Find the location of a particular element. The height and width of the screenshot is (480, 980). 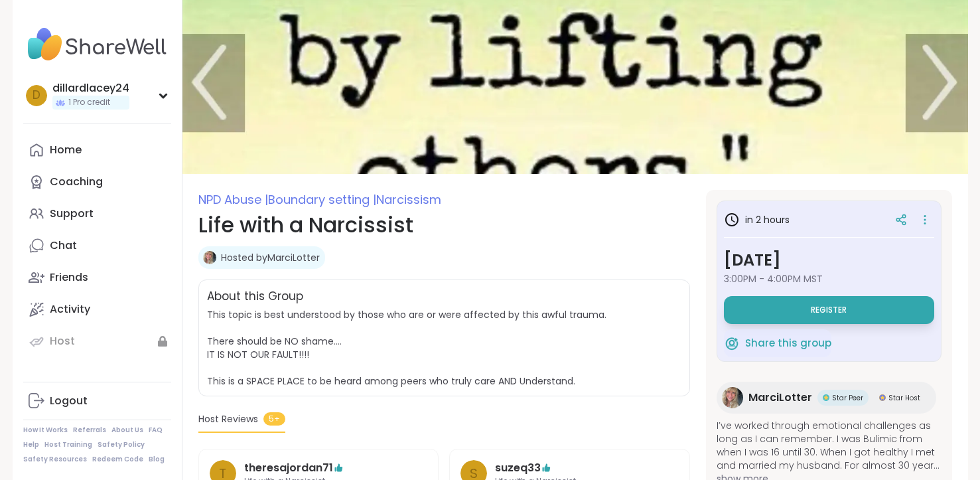

h3: in 2 hours is located at coordinates (757, 220).